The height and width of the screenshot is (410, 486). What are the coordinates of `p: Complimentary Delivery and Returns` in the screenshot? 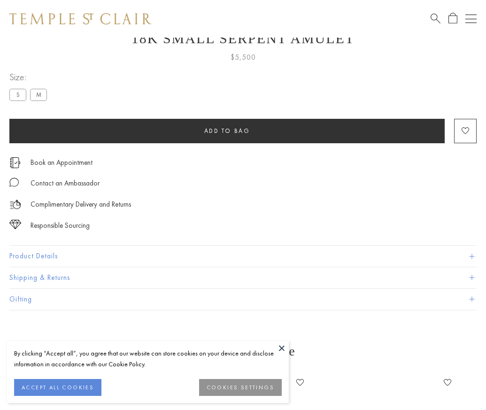 It's located at (81, 204).